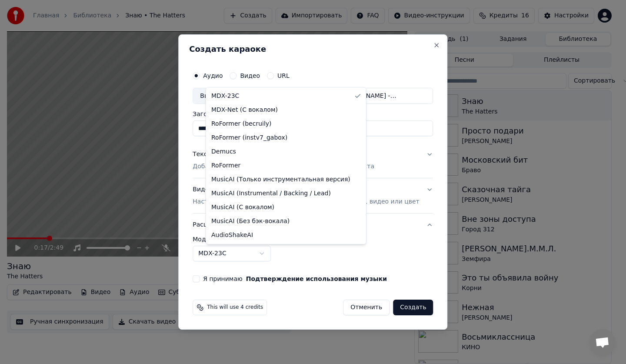 The height and width of the screenshot is (364, 626). I want to click on span: MDX-23C, so click(225, 96).